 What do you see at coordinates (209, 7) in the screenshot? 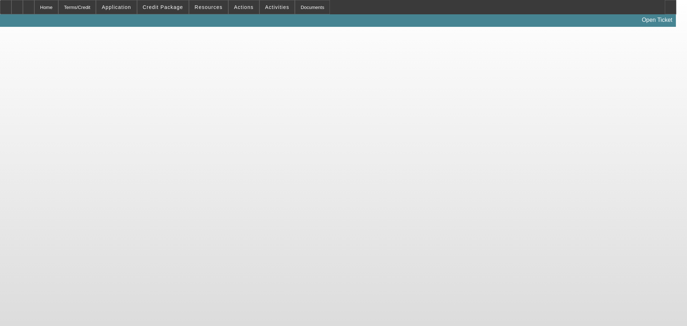
I see `button: Resources` at bounding box center [209, 7].